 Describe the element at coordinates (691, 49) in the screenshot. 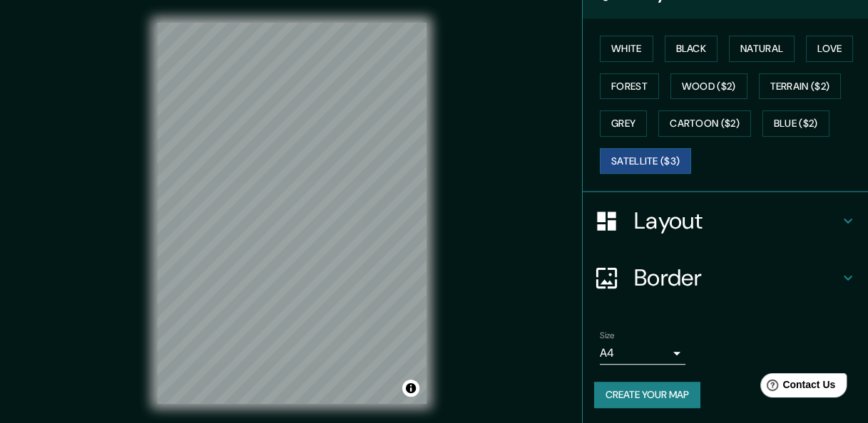

I see `button: Black` at that location.